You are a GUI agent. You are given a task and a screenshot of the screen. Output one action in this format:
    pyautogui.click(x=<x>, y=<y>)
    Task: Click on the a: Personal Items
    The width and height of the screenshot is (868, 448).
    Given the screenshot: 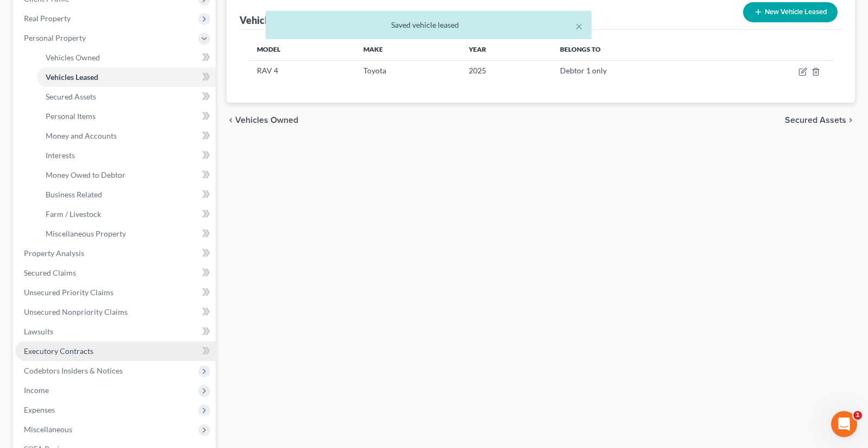 What is the action you would take?
    pyautogui.click(x=126, y=116)
    